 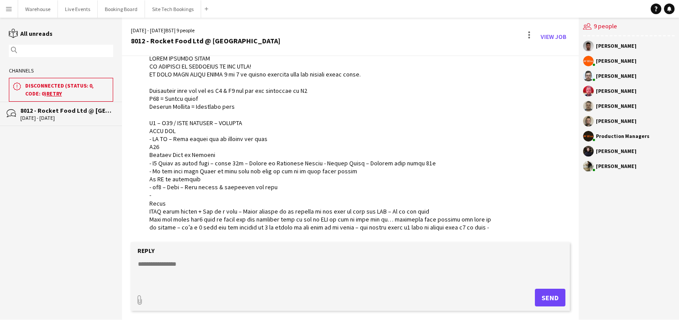 What do you see at coordinates (38, 9) in the screenshot?
I see `button: Warehouse` at bounding box center [38, 9].